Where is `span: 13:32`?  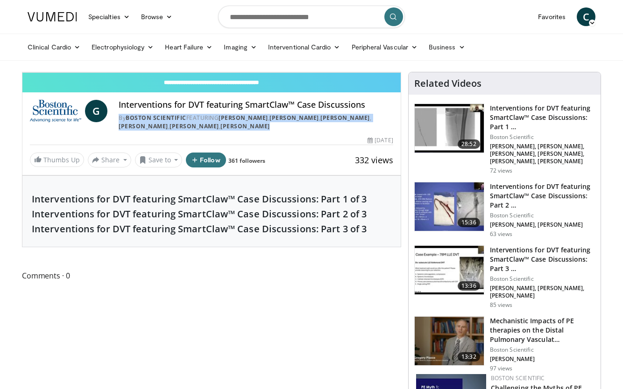
span: 13:32 is located at coordinates (469, 357).